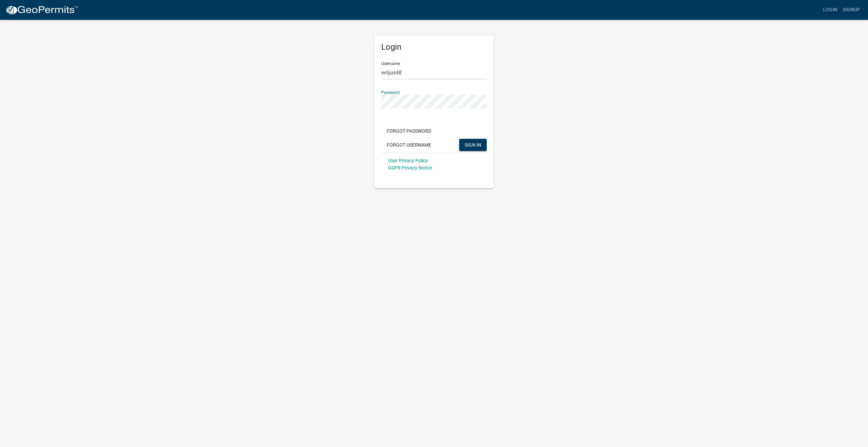  I want to click on button: Forgot Username, so click(409, 145).